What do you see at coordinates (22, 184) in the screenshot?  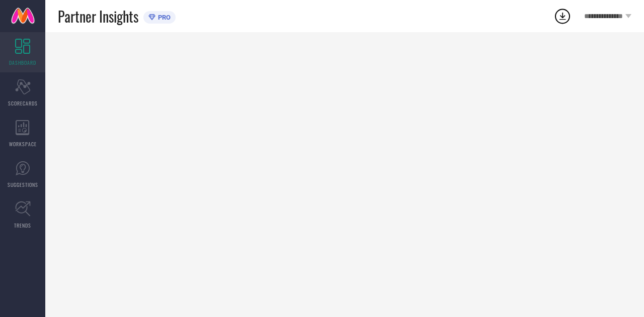 I see `span: SUGGESTIONS` at bounding box center [22, 184].